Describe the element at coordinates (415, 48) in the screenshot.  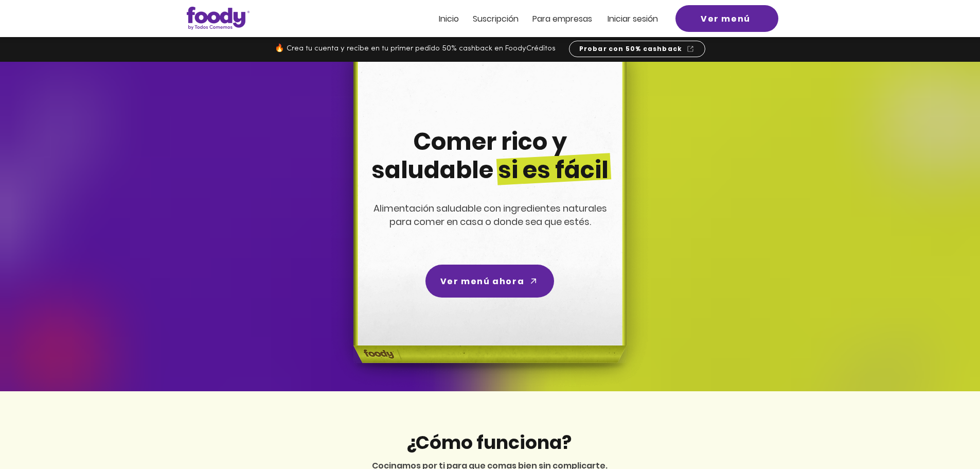
I see `span: 🔥 Crea tu cuenta y recibe en tu primer pedido 50% cashback en FoodyCréditos` at that location.